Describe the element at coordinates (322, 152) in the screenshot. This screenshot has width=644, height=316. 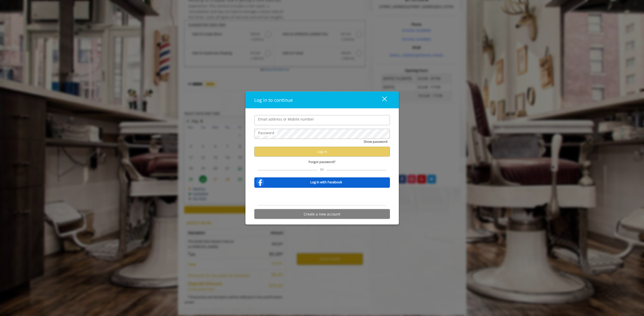
I see `button: Log in` at that location.